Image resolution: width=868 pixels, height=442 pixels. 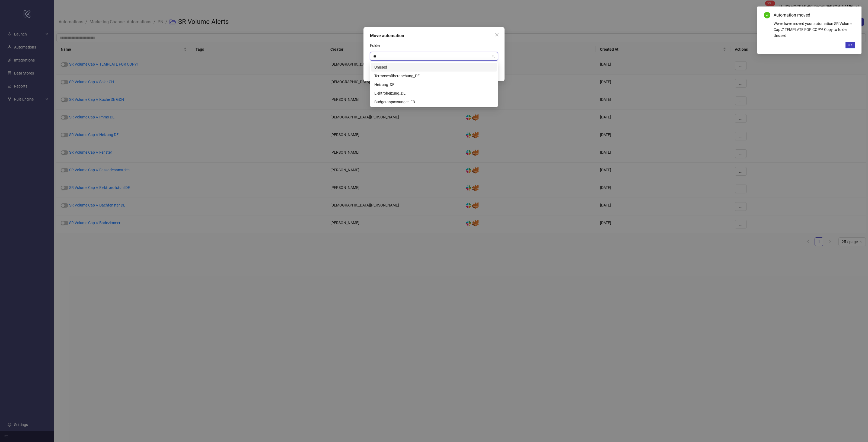 I want to click on span: close, so click(x=497, y=34).